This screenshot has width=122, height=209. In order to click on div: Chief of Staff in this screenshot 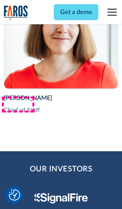, I will do `click(61, 110)`.